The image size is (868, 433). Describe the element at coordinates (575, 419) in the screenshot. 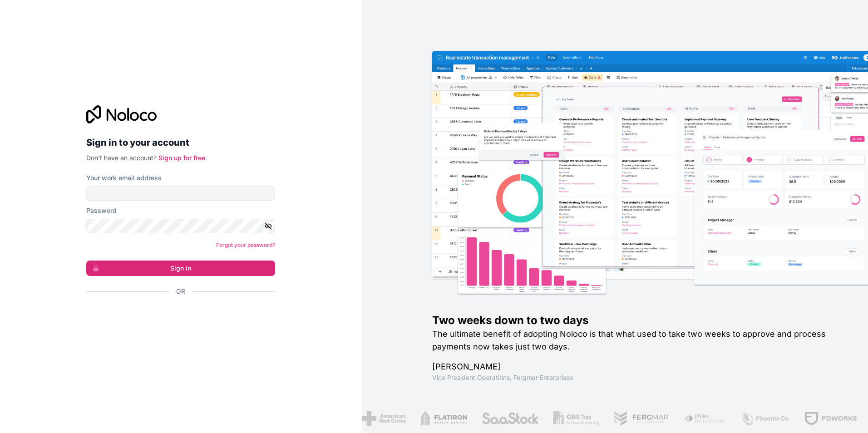

I see `img: /assets/gbstax-C-GtDUiK.png` at that location.